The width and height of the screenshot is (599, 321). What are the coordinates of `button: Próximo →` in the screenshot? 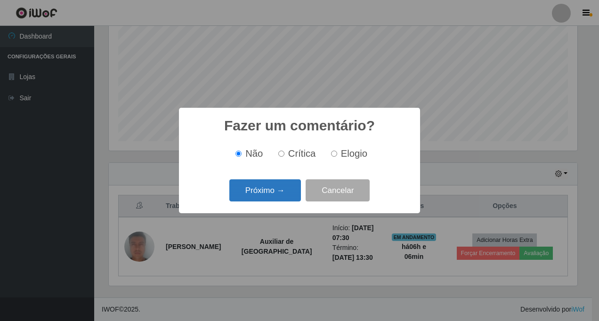 It's located at (265, 190).